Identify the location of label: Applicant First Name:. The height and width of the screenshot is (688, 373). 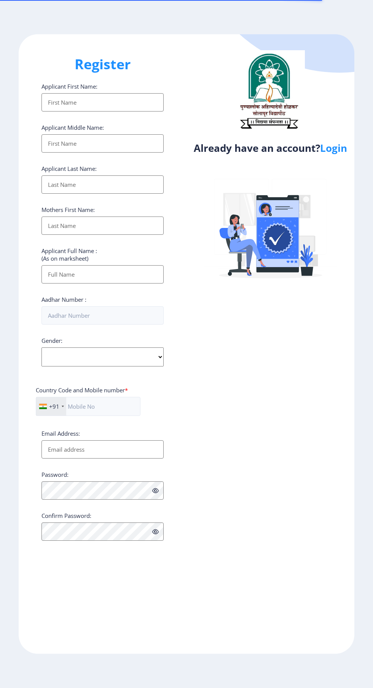
(69, 86).